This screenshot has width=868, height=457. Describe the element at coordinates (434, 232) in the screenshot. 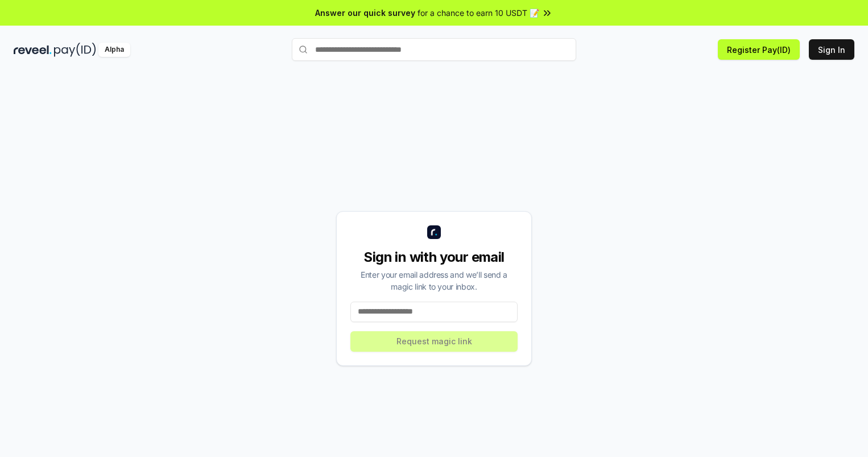

I see `img: logo_small` at that location.